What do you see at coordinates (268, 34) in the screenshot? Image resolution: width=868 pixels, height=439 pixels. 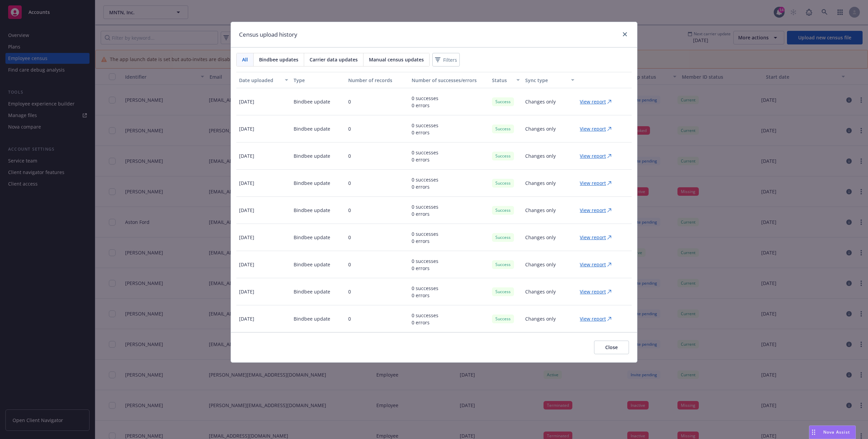 I see `h1: Census upload history` at bounding box center [268, 34].